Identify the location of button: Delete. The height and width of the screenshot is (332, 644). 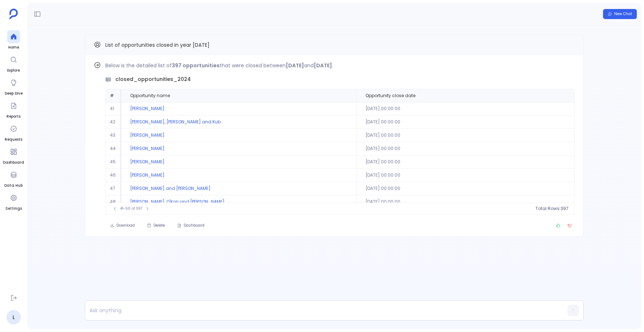
(156, 225).